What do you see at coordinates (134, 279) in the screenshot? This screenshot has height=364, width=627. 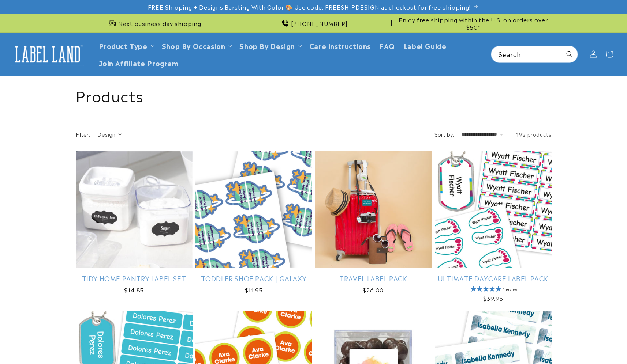 I see `a: Tidy Home Pantry Label Set` at bounding box center [134, 279].